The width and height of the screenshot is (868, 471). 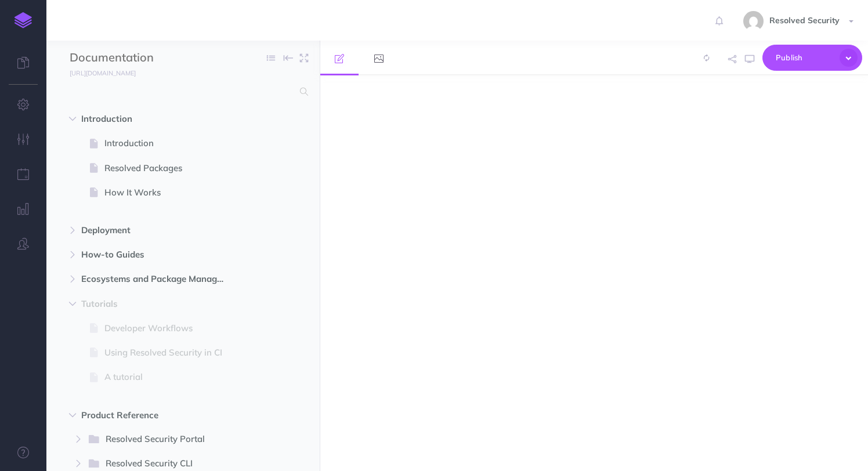 I want to click on input: Documentation Name, so click(x=138, y=58).